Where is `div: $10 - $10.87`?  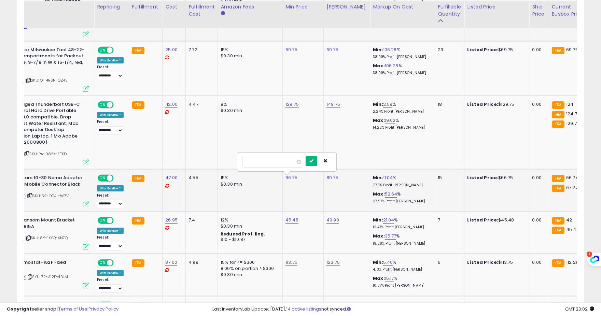 div: $10 - $10.87 is located at coordinates (249, 240).